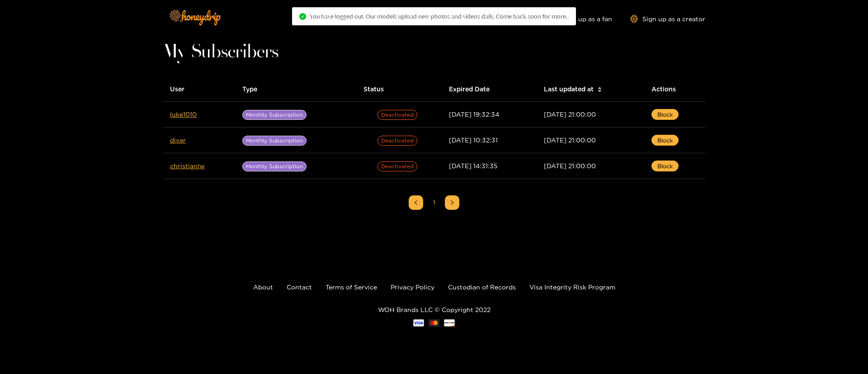 This screenshot has height=374, width=868. What do you see at coordinates (439, 17) in the screenshot?
I see `span: You have logged out. Our models upload new photos and videos daily. Come back soon for more..` at bounding box center [439, 17].